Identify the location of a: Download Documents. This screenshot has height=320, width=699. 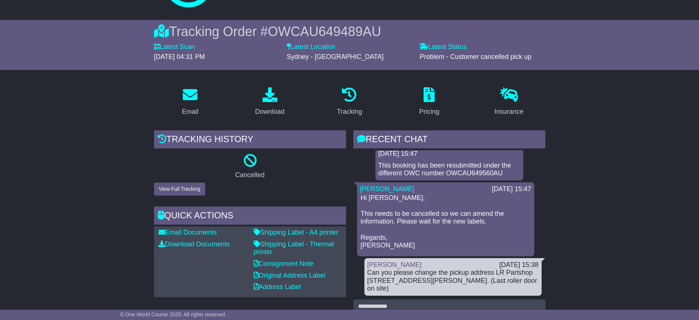
(194, 244).